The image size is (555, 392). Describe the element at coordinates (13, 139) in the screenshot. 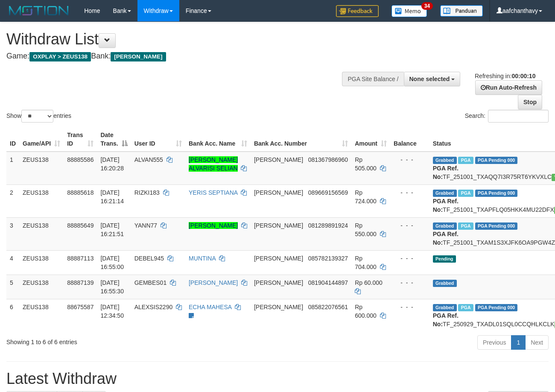

I see `th: ID` at that location.